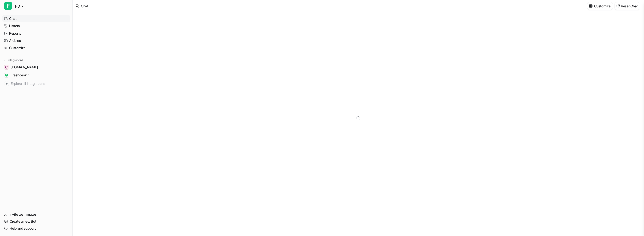 This screenshot has width=644, height=236. I want to click on a: Reports, so click(36, 33).